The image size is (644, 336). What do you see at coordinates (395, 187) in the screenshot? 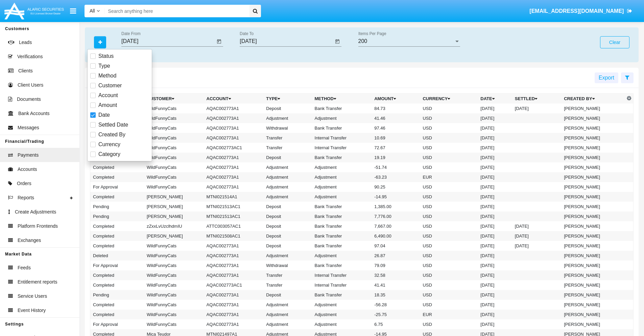
I see `td: 90.25` at bounding box center [395, 187].